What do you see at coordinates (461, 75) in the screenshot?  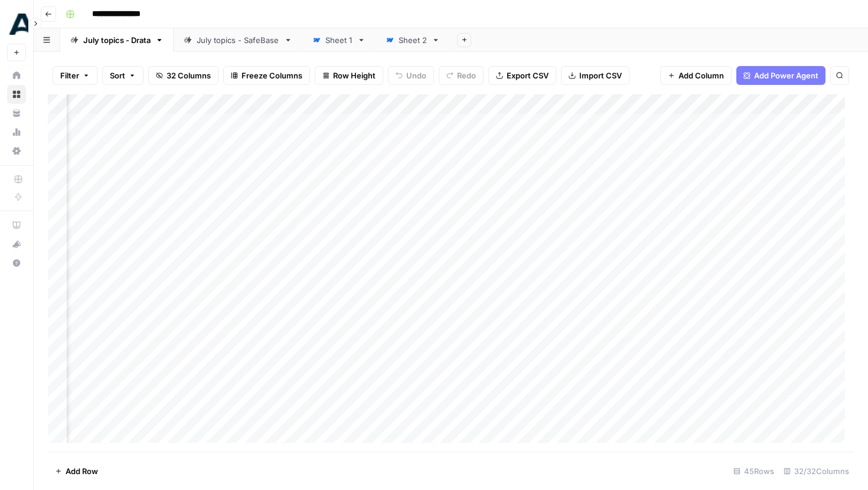 I see `button: Redo` at bounding box center [461, 75].